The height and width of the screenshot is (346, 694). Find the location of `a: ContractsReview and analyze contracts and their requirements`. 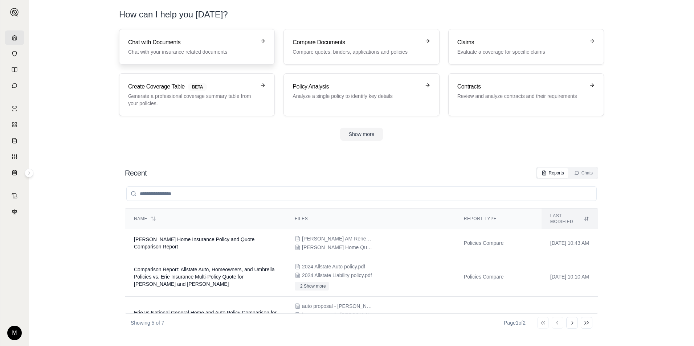

a: ContractsReview and analyze contracts and their requirements is located at coordinates (526, 95).